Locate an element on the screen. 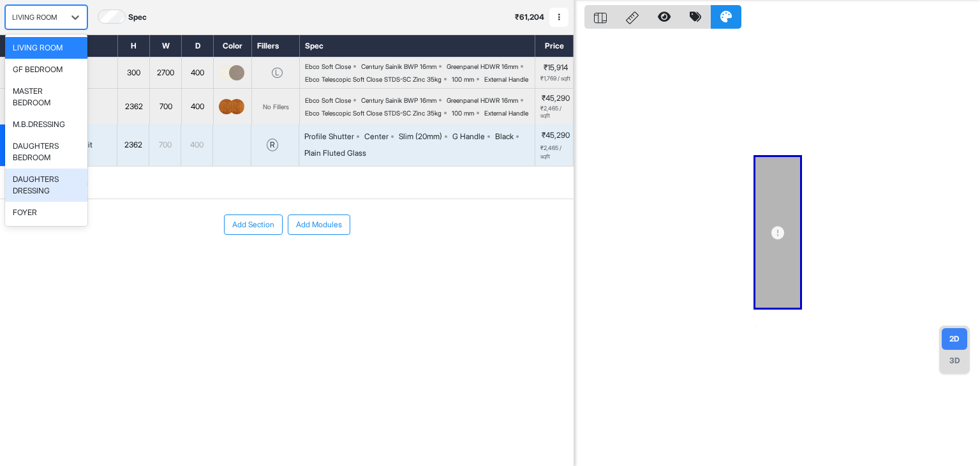  div: No Fillers is located at coordinates (275, 107).